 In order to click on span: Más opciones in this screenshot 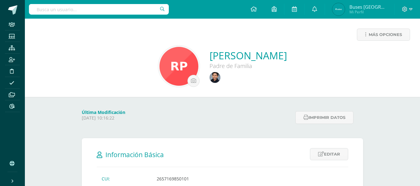, I will do `click(385, 35)`.